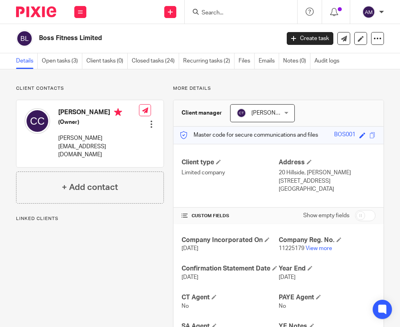 Image resolution: width=400 pixels, height=327 pixels. I want to click on p: Master code for secure communications and files, so click(248, 135).